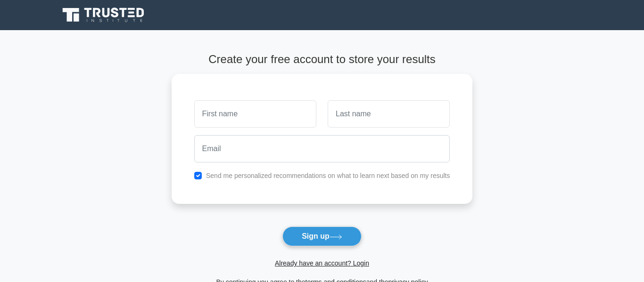 The height and width of the screenshot is (282, 644). Describe the element at coordinates (322, 59) in the screenshot. I see `h4: Create your free account to store your results` at that location.